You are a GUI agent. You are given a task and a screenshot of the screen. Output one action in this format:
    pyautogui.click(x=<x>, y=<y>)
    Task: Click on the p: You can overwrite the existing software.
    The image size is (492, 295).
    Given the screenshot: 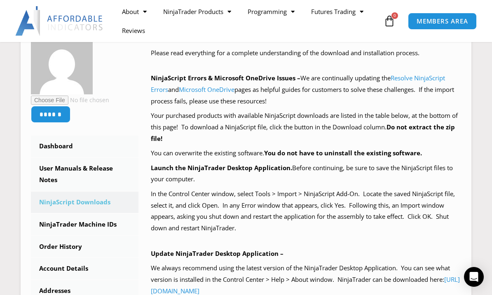 What is the action you would take?
    pyautogui.click(x=306, y=153)
    